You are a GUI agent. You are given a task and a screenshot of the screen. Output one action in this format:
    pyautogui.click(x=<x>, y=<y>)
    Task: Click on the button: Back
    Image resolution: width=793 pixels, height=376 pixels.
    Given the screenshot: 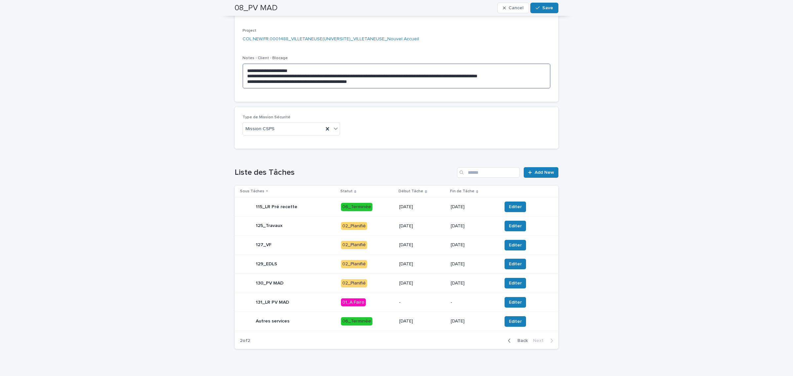 What is the action you would take?
    pyautogui.click(x=517, y=341)
    